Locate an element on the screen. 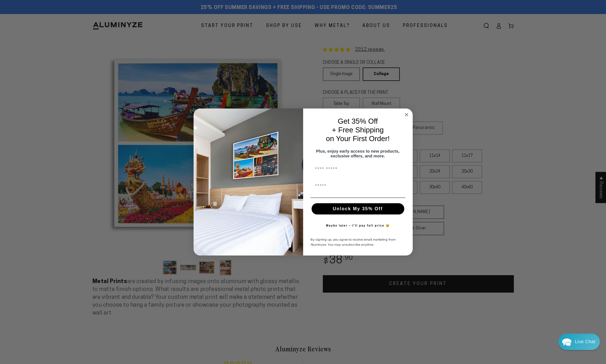  button: Unlock My 35% Off is located at coordinates (358, 209).